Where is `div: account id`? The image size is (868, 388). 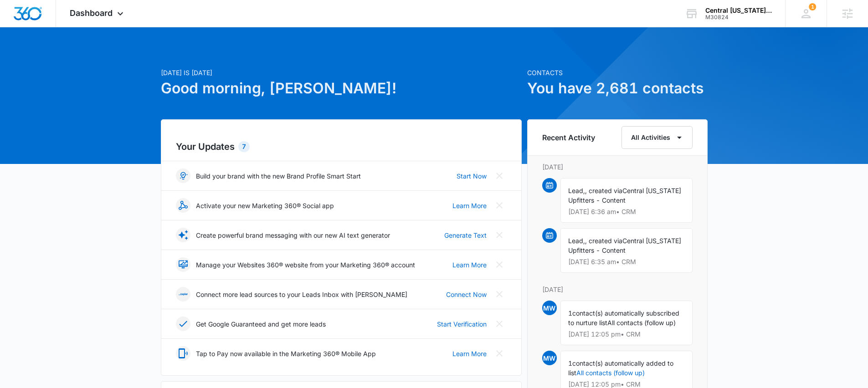 div: account id is located at coordinates (739, 17).